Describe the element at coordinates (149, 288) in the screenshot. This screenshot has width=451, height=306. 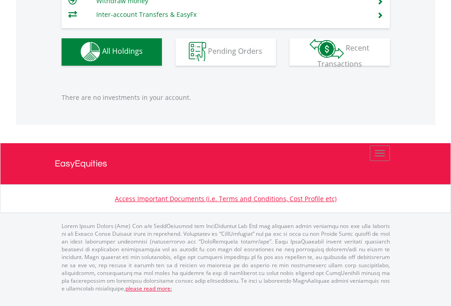
I see `a: please read more:` at that location.